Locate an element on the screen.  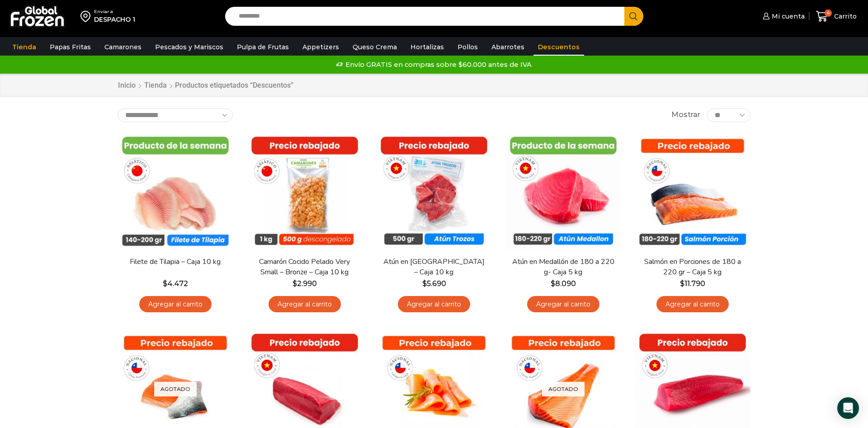
a: Mi cuenta is located at coordinates (782, 16).